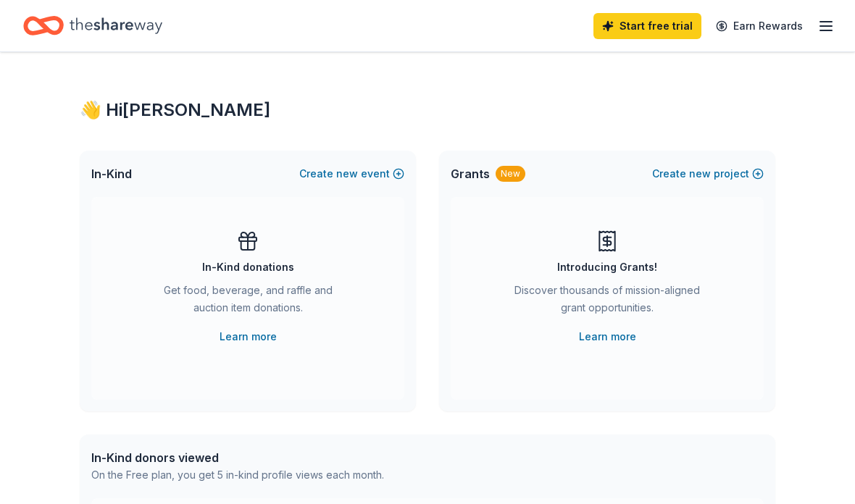  What do you see at coordinates (708, 174) in the screenshot?
I see `button: Createnewproject` at bounding box center [708, 174].